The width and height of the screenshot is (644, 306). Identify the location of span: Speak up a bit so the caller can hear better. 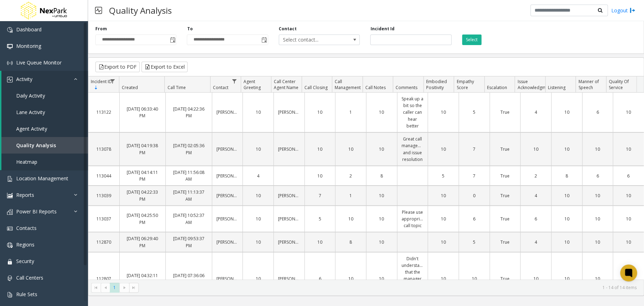
(412, 112).